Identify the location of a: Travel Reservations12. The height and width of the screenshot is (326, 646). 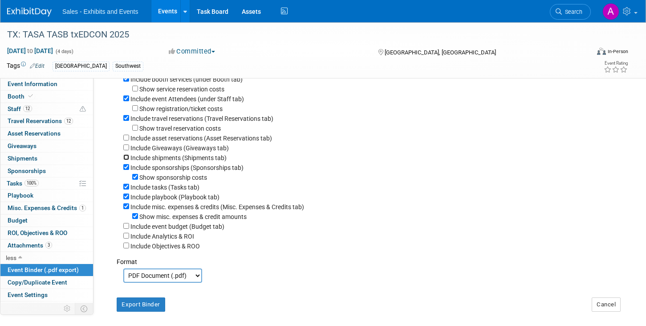
(47, 121).